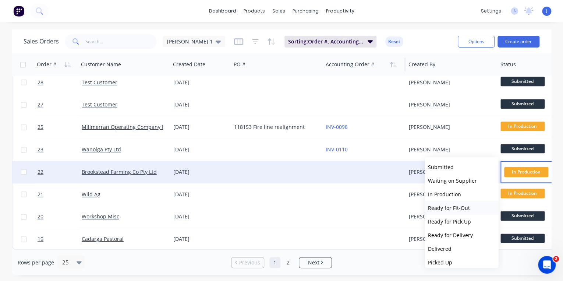 This screenshot has height=281, width=563. I want to click on span: 27, so click(40, 105).